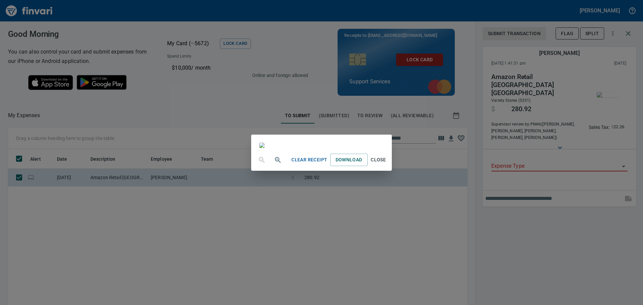 The height and width of the screenshot is (305, 643). Describe the element at coordinates (309, 160) in the screenshot. I see `button: Clear Receipt` at that location.